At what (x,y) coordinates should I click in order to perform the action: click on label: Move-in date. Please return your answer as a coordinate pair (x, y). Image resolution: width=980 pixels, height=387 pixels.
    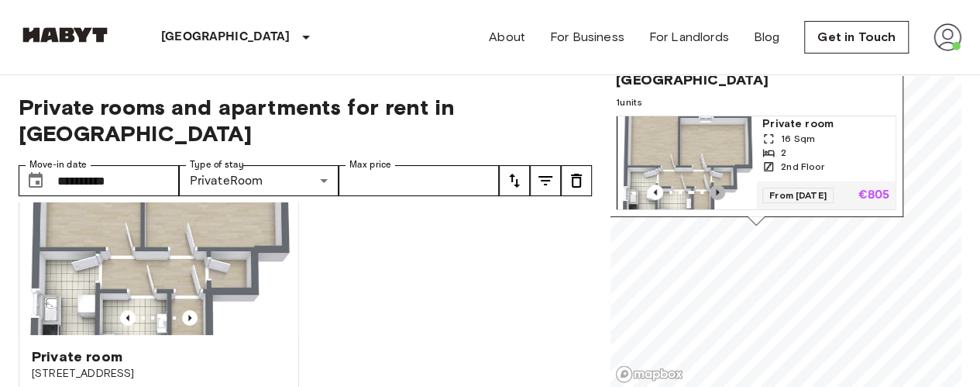
    Looking at the image, I should click on (58, 164).